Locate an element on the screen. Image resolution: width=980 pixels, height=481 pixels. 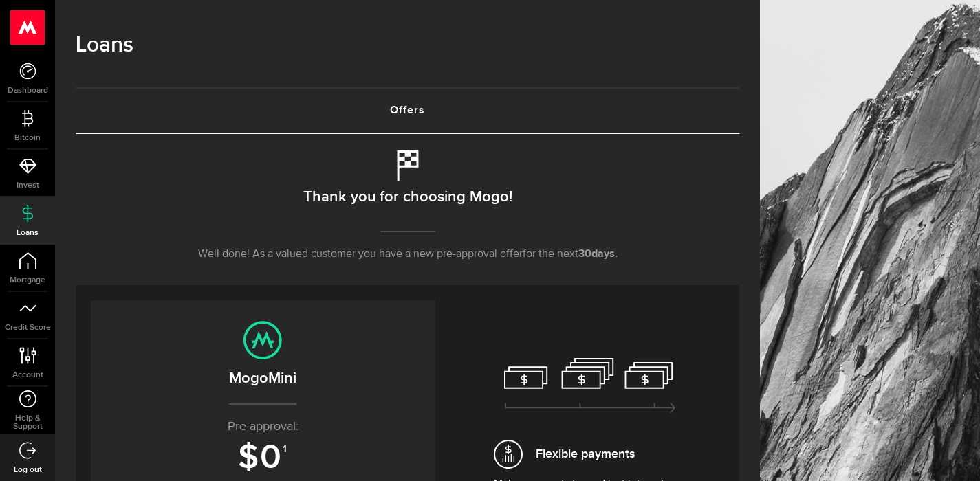
h2: Thank you for choosing Mogo! is located at coordinates (408, 197).